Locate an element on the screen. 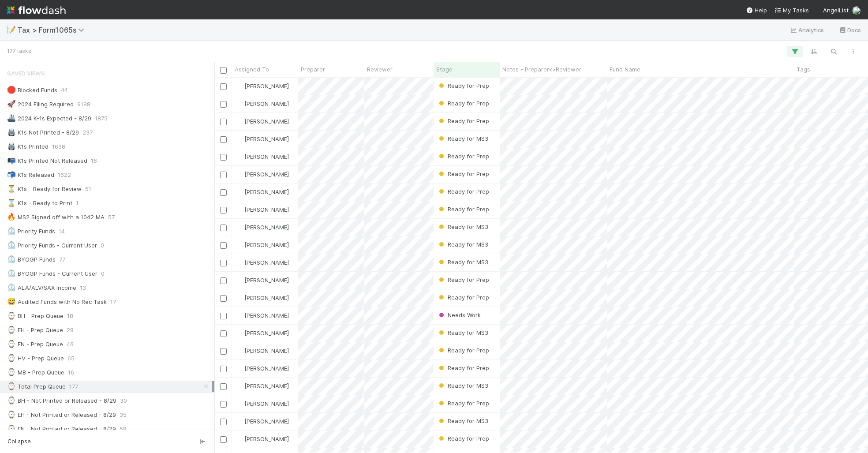  div: MS2 Signed off with a 1042 MA is located at coordinates (56, 217).